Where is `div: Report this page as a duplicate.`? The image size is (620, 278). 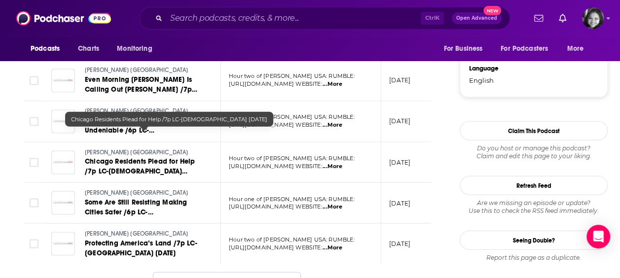 div: Report this page as a duplicate. is located at coordinates (534, 258).